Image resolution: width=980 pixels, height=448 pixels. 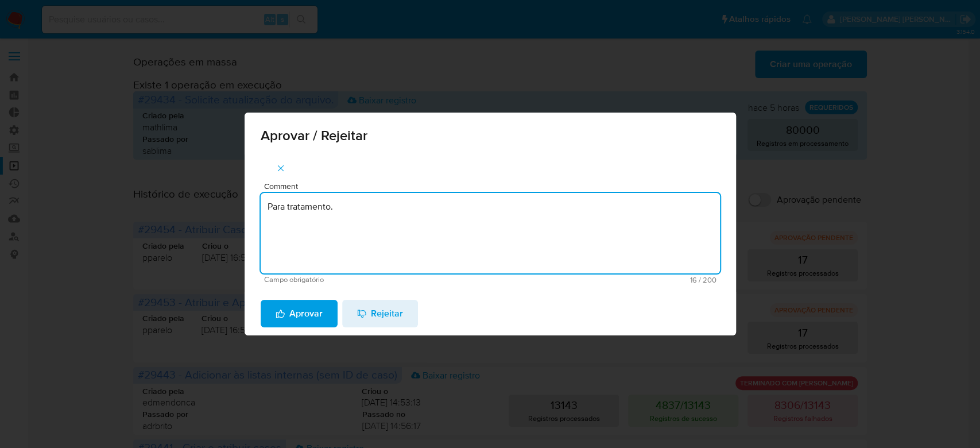 What do you see at coordinates (491, 233) in the screenshot?
I see `textarea: Para tratamento.` at bounding box center [491, 233].